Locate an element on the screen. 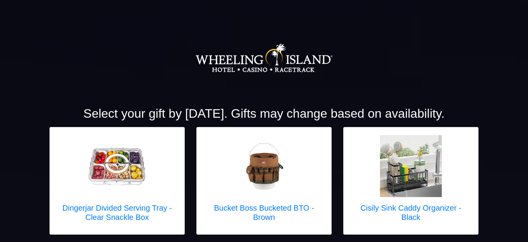  a: Cisily Sink Caddy Organizer - Black Cisily Sink Caddy Organizer - Black is located at coordinates (411, 180).